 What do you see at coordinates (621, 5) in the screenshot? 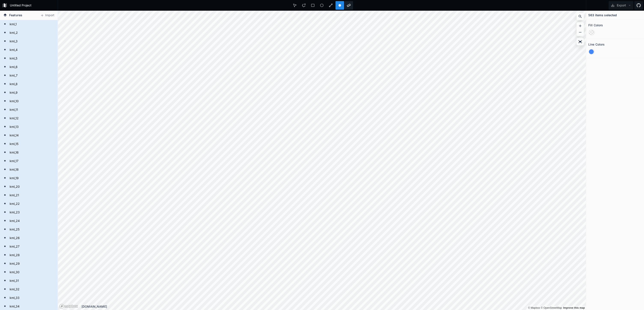
I see `button: Export` at bounding box center [621, 5].